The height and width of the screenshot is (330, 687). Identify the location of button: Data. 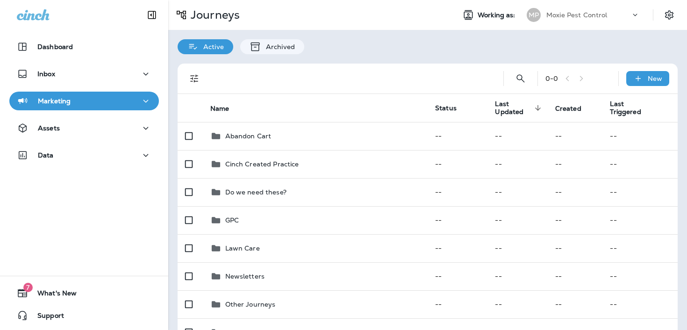
(84, 155).